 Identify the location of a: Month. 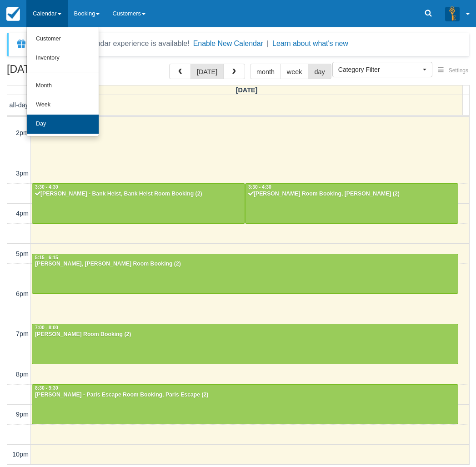
(63, 86).